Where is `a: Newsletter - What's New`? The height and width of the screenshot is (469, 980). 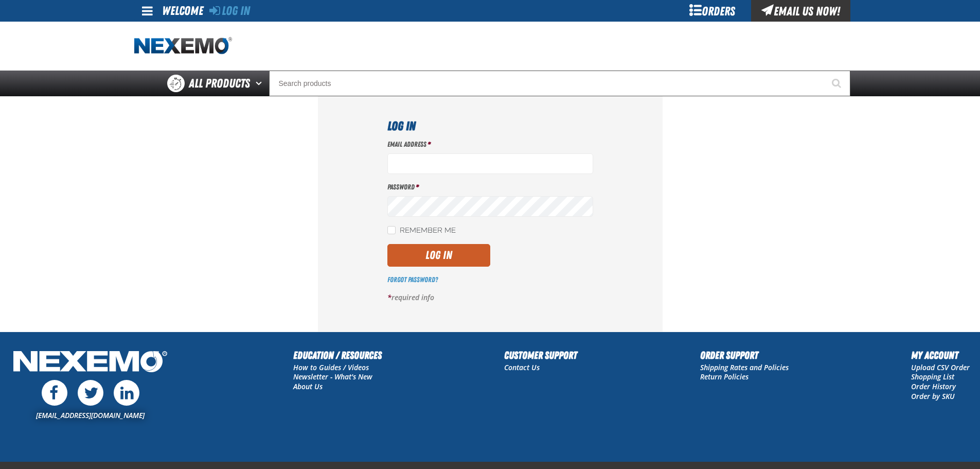 a: Newsletter - What's New is located at coordinates (333, 376).